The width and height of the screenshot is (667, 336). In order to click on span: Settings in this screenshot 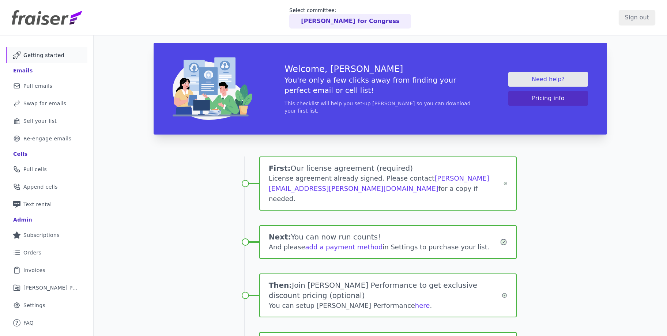, I will do `click(34, 305)`.